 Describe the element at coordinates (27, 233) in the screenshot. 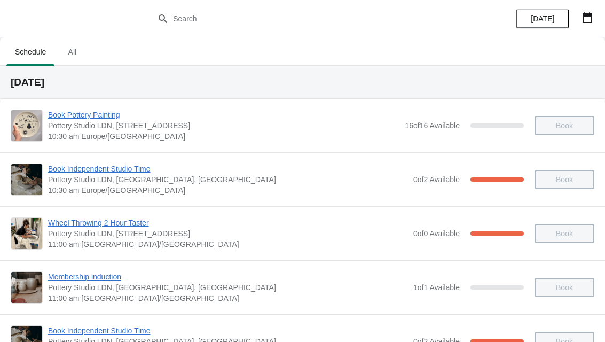

I see `img: Wheel Throwing 2 Hour Taster | Pottery Studio LDN, Unit 1.3, Building A4, 10 Monro Way, London, S...` at that location.